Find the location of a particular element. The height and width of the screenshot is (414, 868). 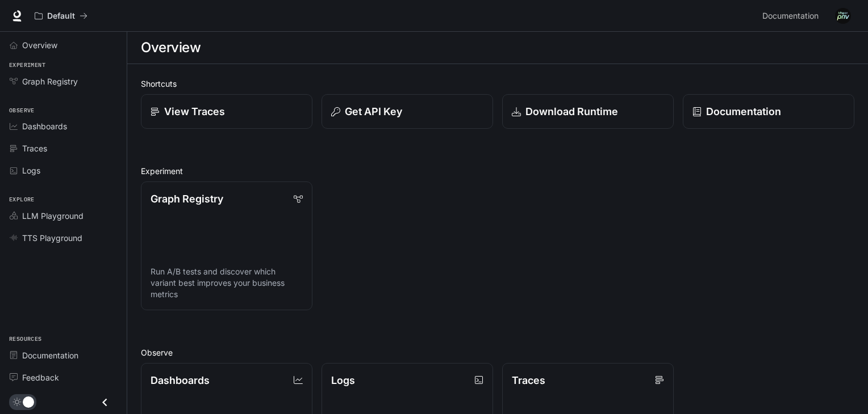

button: Get API Key is located at coordinates (408, 111).